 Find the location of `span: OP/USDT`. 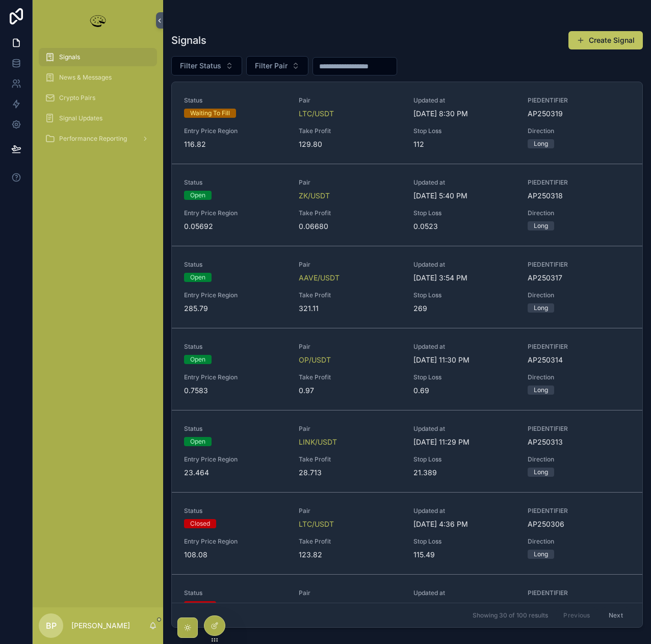

span: OP/USDT is located at coordinates (315, 360).